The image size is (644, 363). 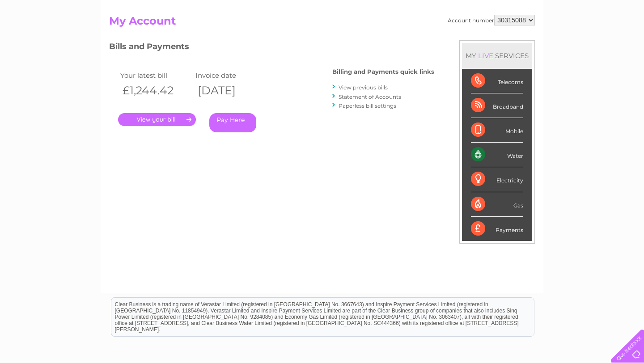 I want to click on a: Contact, so click(x=595, y=41).